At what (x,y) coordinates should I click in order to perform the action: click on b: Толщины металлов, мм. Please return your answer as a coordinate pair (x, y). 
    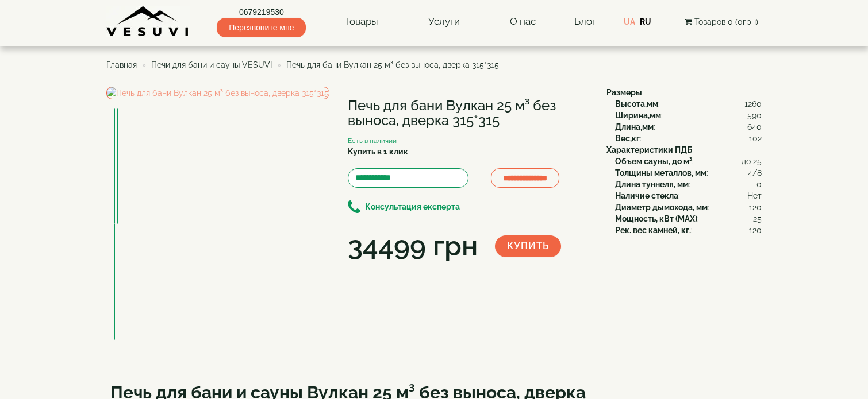
    Looking at the image, I should click on (660, 173).